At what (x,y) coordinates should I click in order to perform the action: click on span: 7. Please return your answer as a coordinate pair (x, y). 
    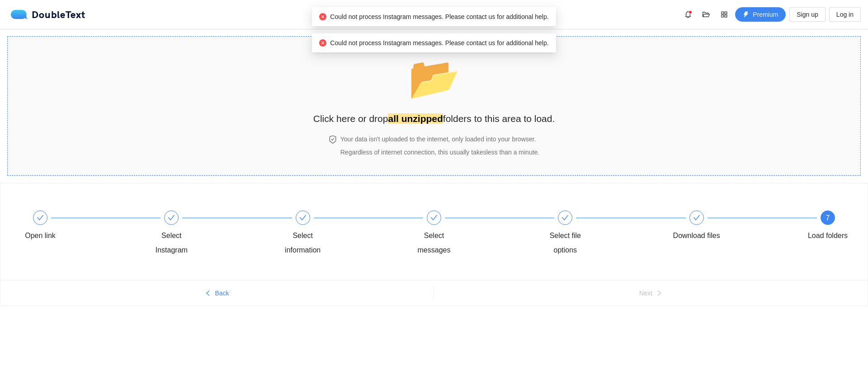
    Looking at the image, I should click on (828, 218).